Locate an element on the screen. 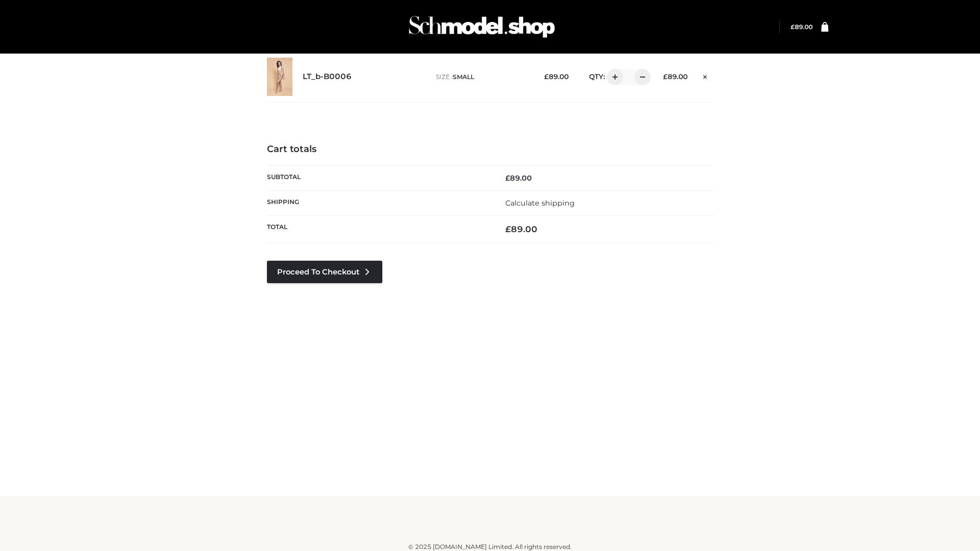 This screenshot has height=551, width=980. h4: Cart totals is located at coordinates (490, 149).